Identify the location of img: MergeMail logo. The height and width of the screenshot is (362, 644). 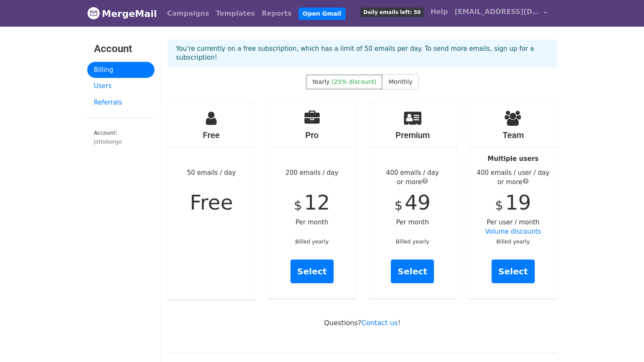
(94, 13).